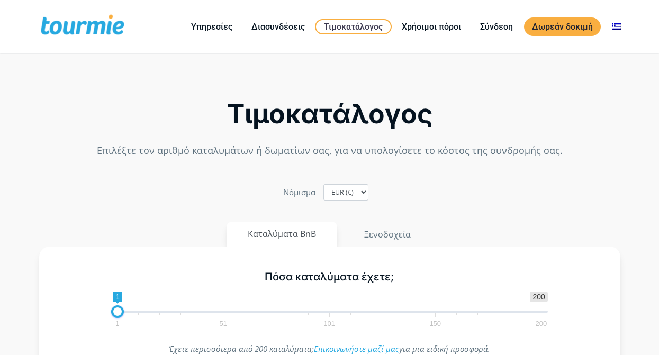 The width and height of the screenshot is (659, 355). I want to click on span: 51, so click(223, 323).